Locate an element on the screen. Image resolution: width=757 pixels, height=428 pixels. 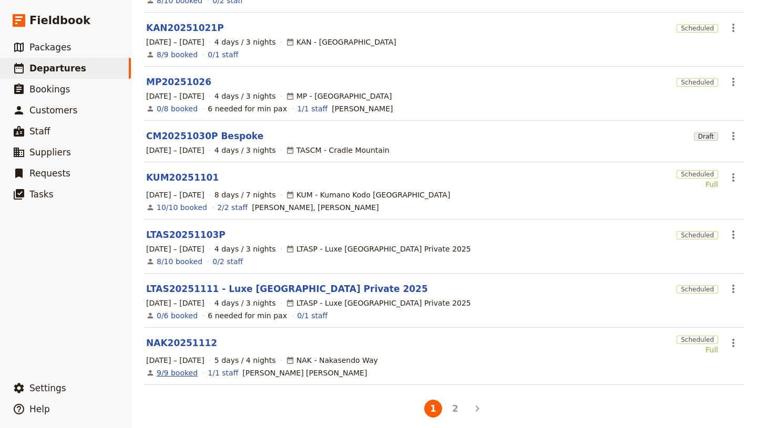
span: Draft is located at coordinates (706, 137).